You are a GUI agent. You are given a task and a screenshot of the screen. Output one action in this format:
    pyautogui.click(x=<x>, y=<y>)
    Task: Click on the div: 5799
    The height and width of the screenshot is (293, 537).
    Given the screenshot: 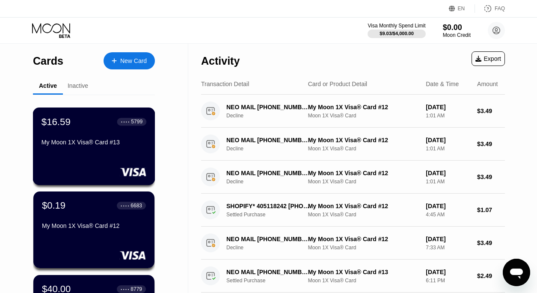 What is the action you would take?
    pyautogui.click(x=137, y=122)
    